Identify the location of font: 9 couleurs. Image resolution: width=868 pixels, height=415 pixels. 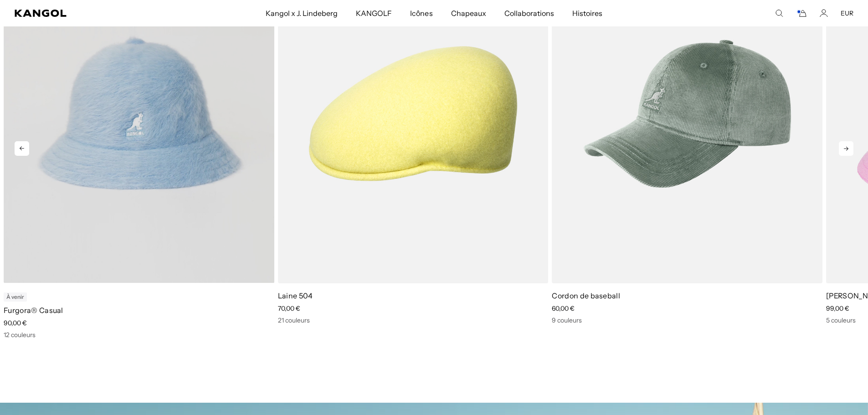
(567, 321).